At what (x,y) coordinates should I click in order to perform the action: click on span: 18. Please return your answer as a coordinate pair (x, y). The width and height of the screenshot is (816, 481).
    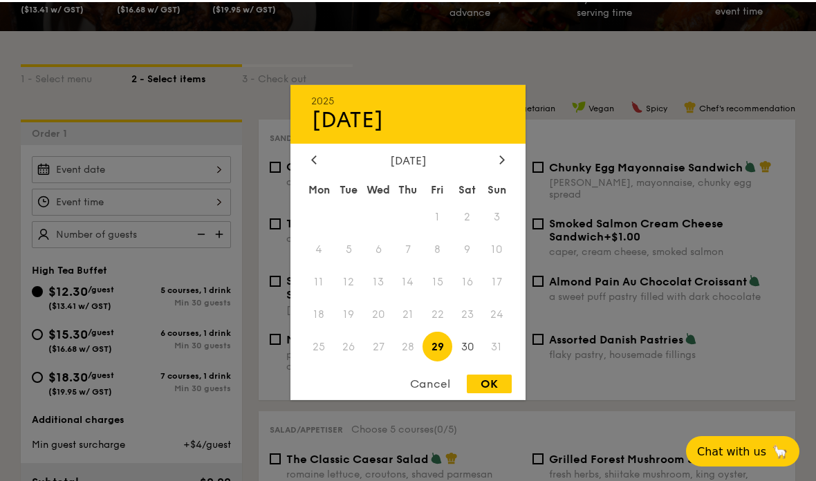
    Looking at the image, I should click on (319, 312).